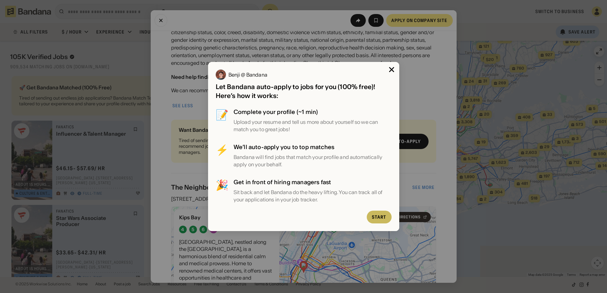 This screenshot has height=293, width=607. Describe the element at coordinates (313, 112) in the screenshot. I see `div: Complete your profile (~1 min)` at that location.